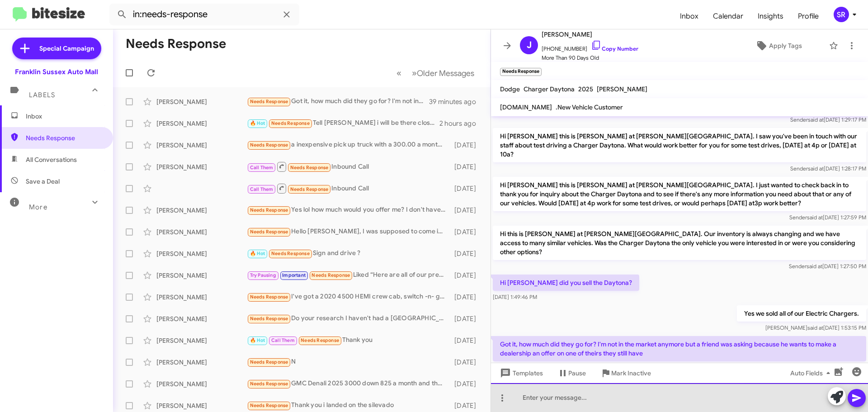 The image size is (868, 412). I want to click on div: N, so click(348, 362).